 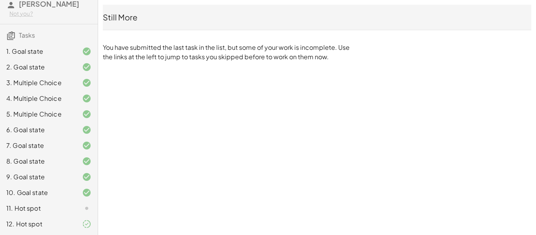 I want to click on div: Not you?, so click(x=50, y=14).